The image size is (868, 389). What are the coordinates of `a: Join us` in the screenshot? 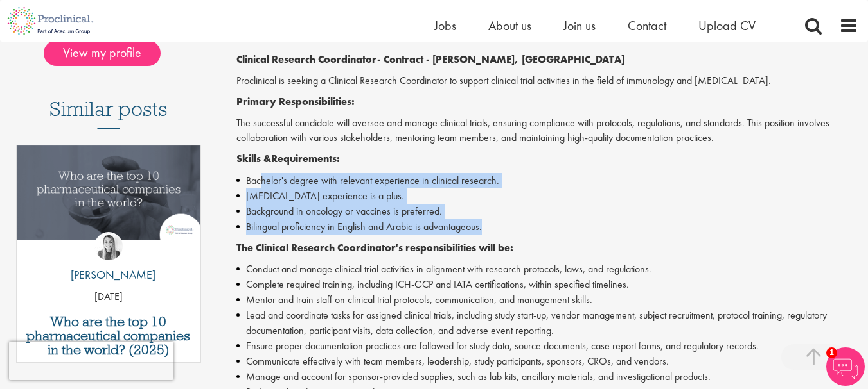 It's located at (579, 25).